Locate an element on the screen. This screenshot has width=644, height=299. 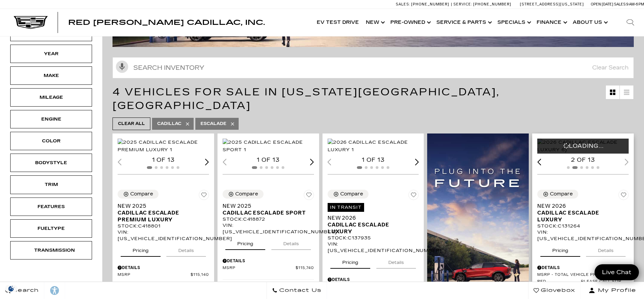
span: MSRP - Total Vehicle Price is located at coordinates (574, 275).